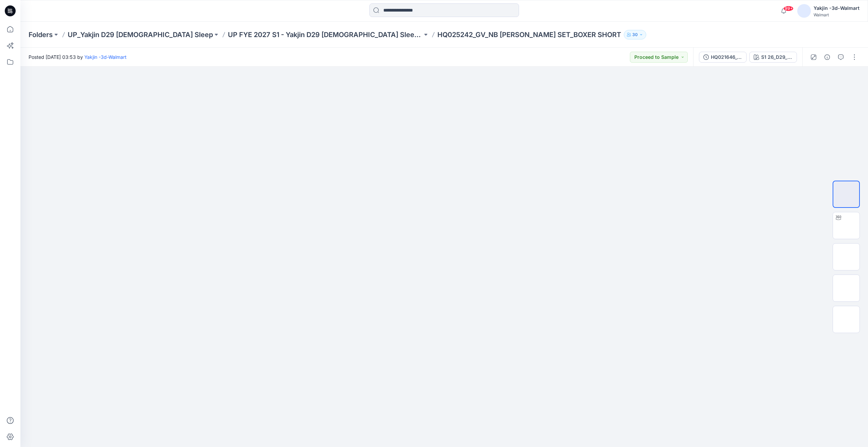  I want to click on a: Folders, so click(40, 35).